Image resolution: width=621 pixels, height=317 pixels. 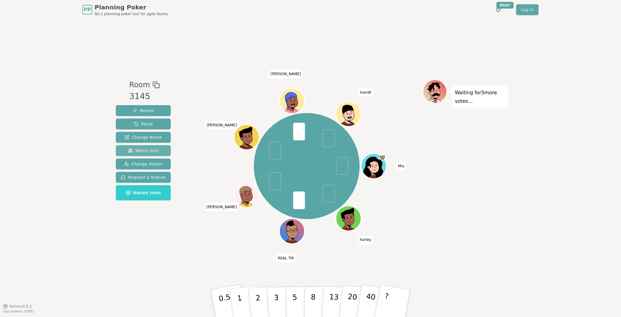 What do you see at coordinates (143, 164) in the screenshot?
I see `span: Change Avatar` at bounding box center [143, 164].